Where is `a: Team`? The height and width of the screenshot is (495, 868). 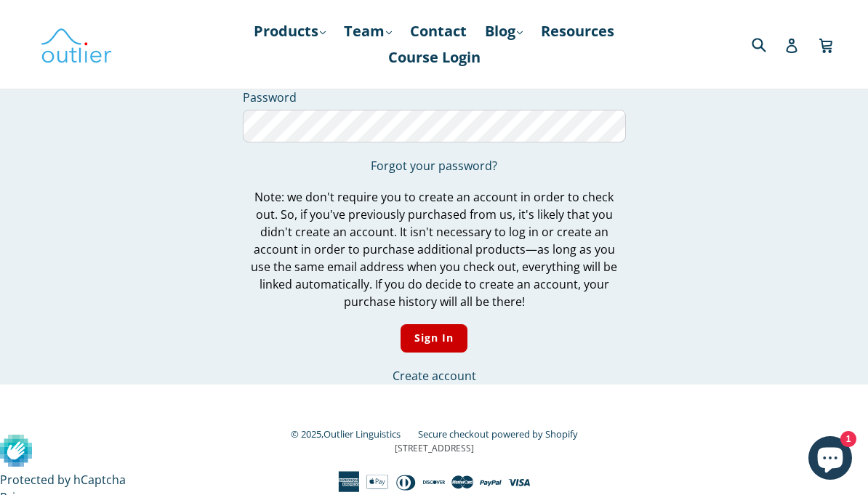
a: Team is located at coordinates (368, 31).